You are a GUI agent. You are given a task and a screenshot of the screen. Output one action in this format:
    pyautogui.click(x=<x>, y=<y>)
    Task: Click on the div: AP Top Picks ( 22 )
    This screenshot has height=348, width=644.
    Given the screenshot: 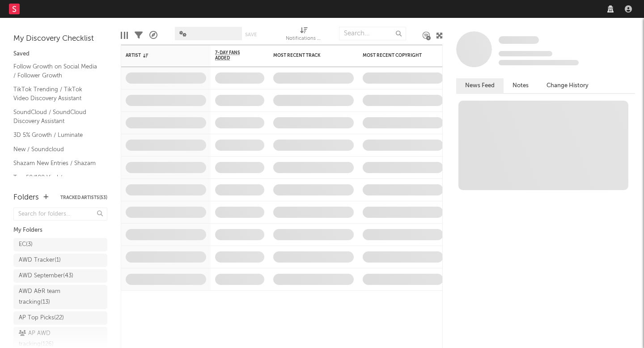 What is the action you would take?
    pyautogui.click(x=41, y=318)
    